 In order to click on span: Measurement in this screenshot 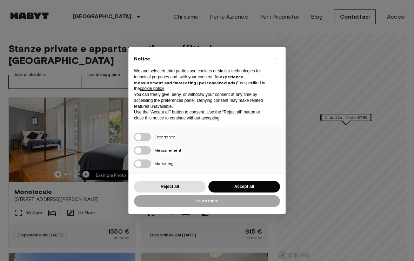, I will do `click(168, 150)`.